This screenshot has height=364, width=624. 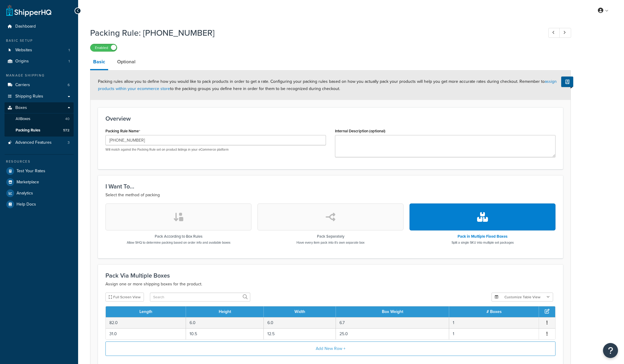 What do you see at coordinates (554, 33) in the screenshot?
I see `a: Previous Record` at bounding box center [554, 33].